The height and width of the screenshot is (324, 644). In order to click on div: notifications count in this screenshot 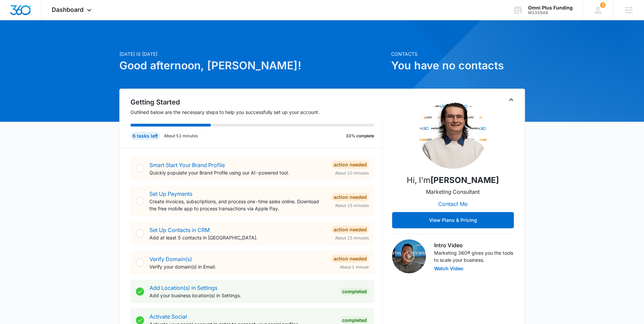, I will do `click(602, 5)`.